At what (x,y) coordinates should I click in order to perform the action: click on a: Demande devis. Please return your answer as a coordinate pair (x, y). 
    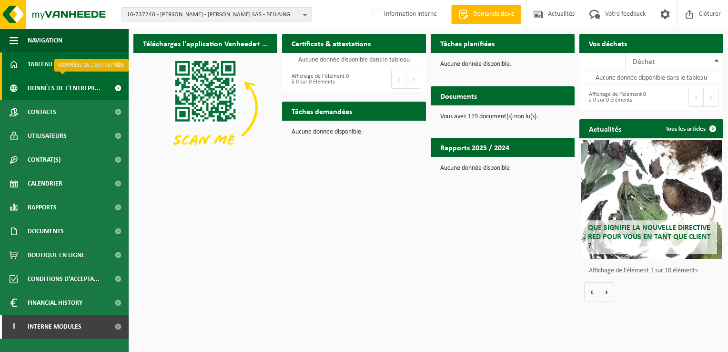
    Looking at the image, I should click on (486, 14).